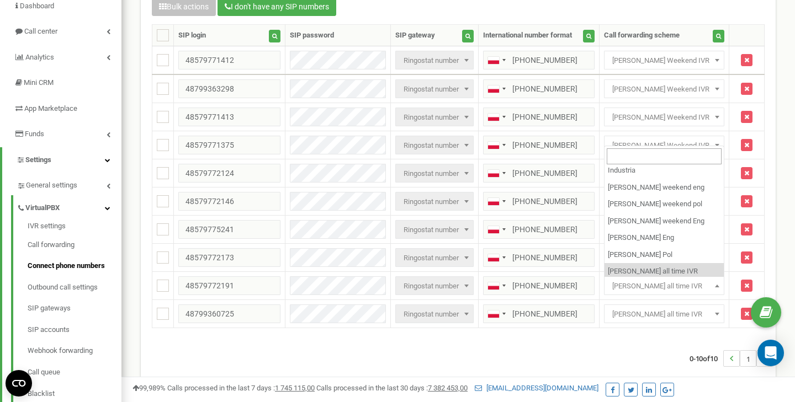 This screenshot has height=402, width=795. Describe the element at coordinates (34, 134) in the screenshot. I see `span: Funds` at that location.